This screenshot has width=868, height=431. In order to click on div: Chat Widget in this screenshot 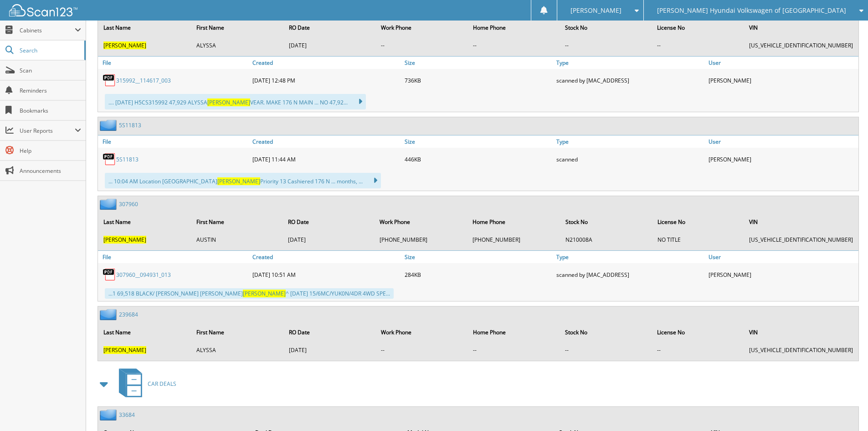, I will do `click(845, 409)`.